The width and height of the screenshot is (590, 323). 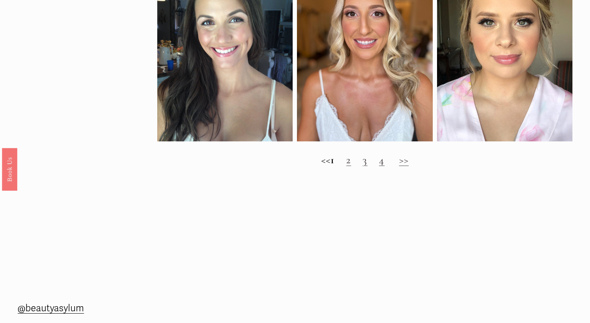 I want to click on a: Book Us, so click(x=9, y=169).